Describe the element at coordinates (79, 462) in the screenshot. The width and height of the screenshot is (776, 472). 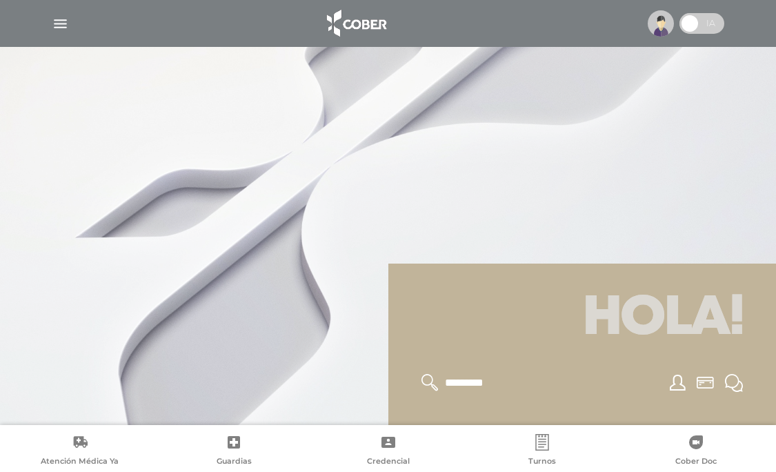
I see `span: Atención Médica Ya` at that location.